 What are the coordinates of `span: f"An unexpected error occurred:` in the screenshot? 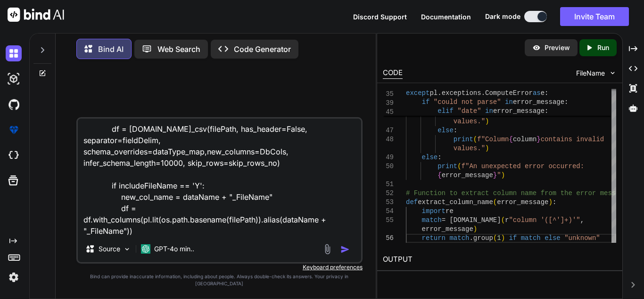 It's located at (523, 166).